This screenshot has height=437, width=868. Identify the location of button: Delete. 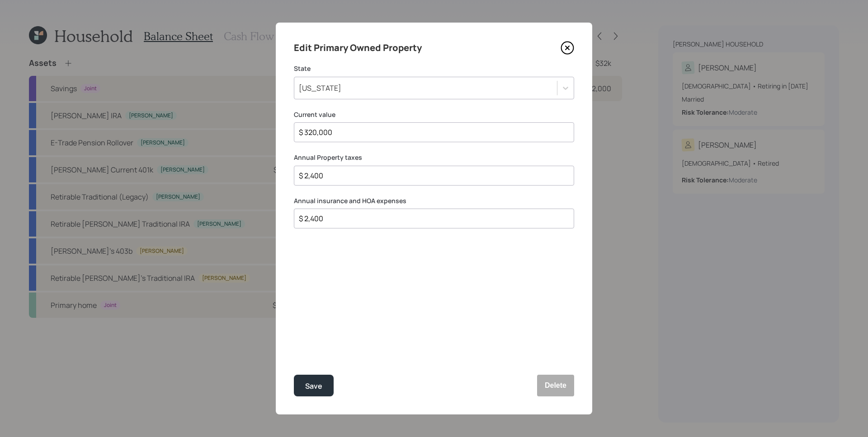
(556, 386).